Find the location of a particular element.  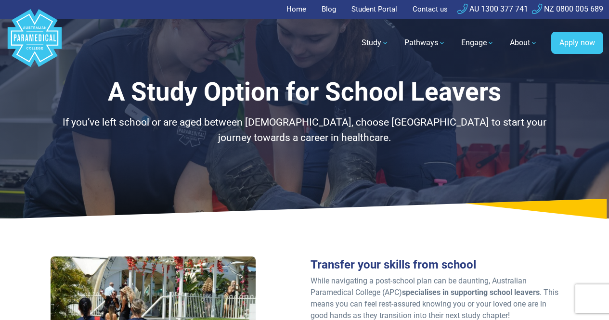

a: NZ 0800 005 689 is located at coordinates (568, 9).